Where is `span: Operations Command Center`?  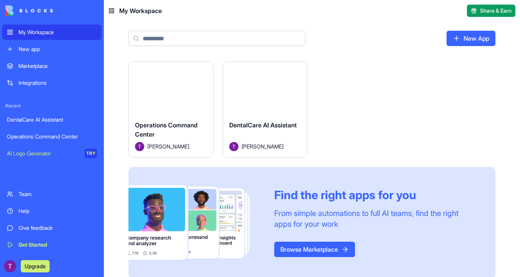
span: Operations Command Center is located at coordinates (166, 130).